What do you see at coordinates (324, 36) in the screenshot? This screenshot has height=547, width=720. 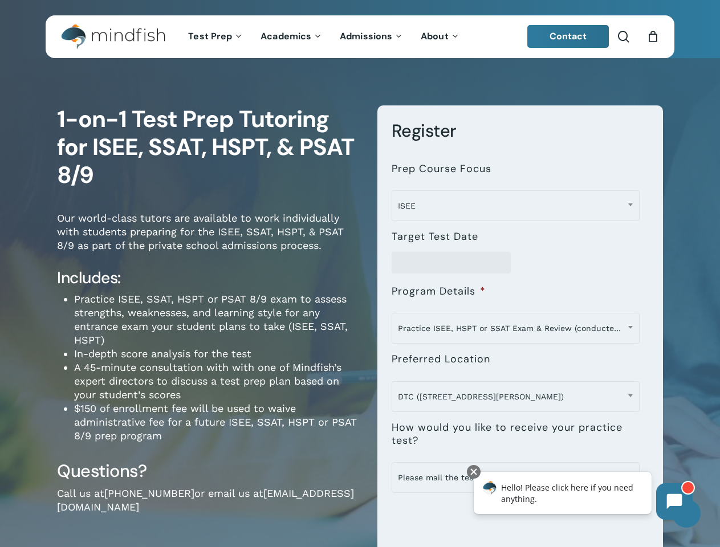 I see `nav: Main Menu` at bounding box center [324, 36].